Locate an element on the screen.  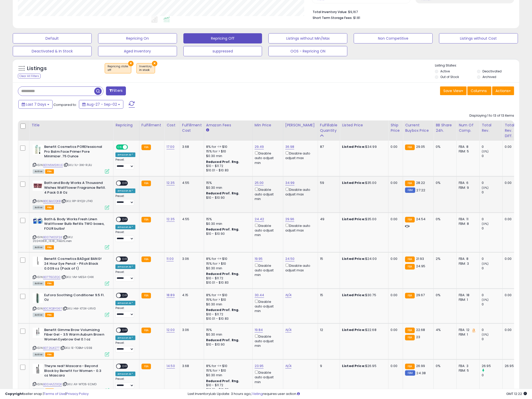
div: 8% for <= $10 is located at coordinates (227, 259).